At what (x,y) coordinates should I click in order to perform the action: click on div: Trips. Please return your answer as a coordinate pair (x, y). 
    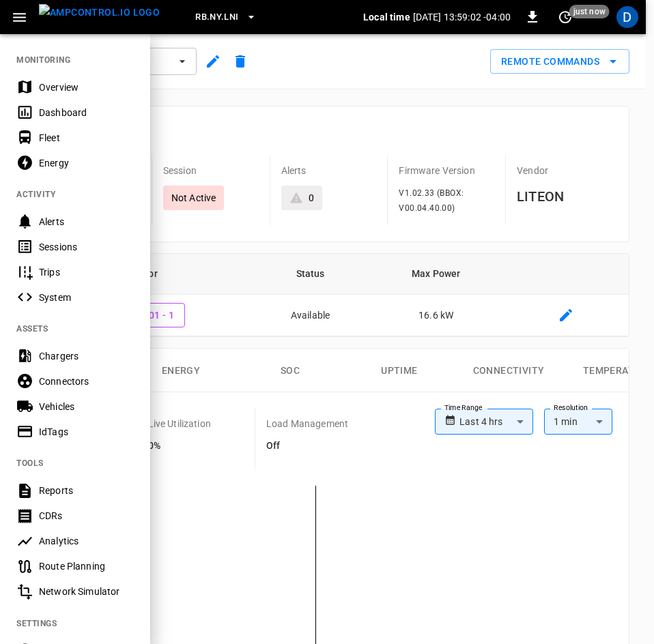
    Looking at the image, I should click on (86, 272).